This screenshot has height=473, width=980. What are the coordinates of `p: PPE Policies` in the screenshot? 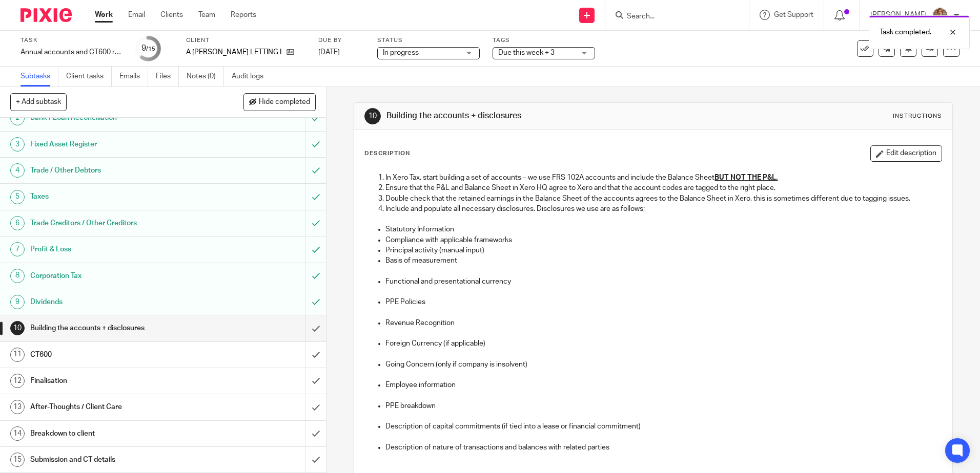 It's located at (663, 302).